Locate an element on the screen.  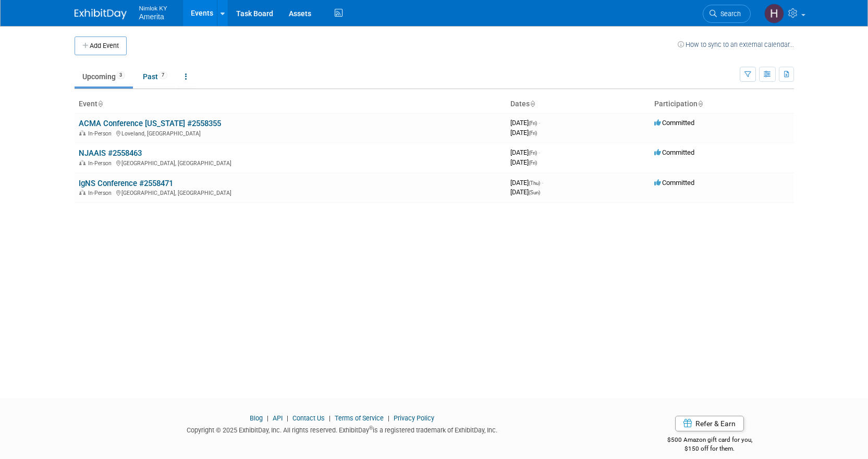
span: 7 is located at coordinates (163, 75).